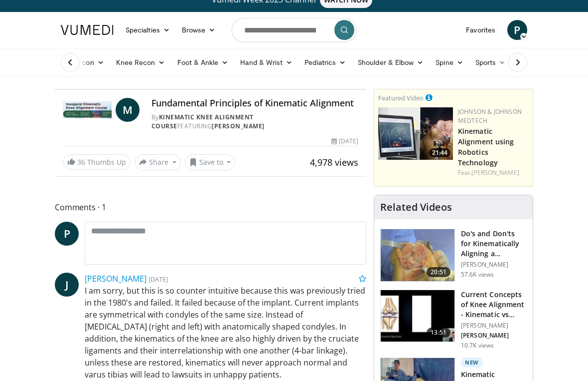  What do you see at coordinates (140, 62) in the screenshot?
I see `a: Knee Recon` at bounding box center [140, 62].